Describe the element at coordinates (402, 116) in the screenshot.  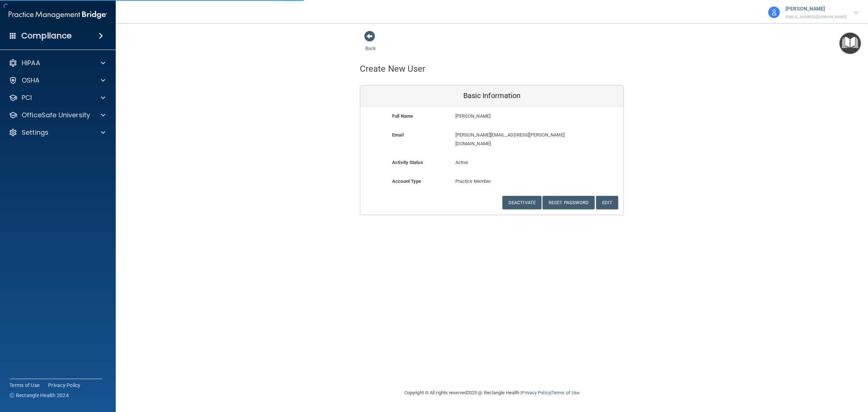
I see `b: Full Name` at that location.